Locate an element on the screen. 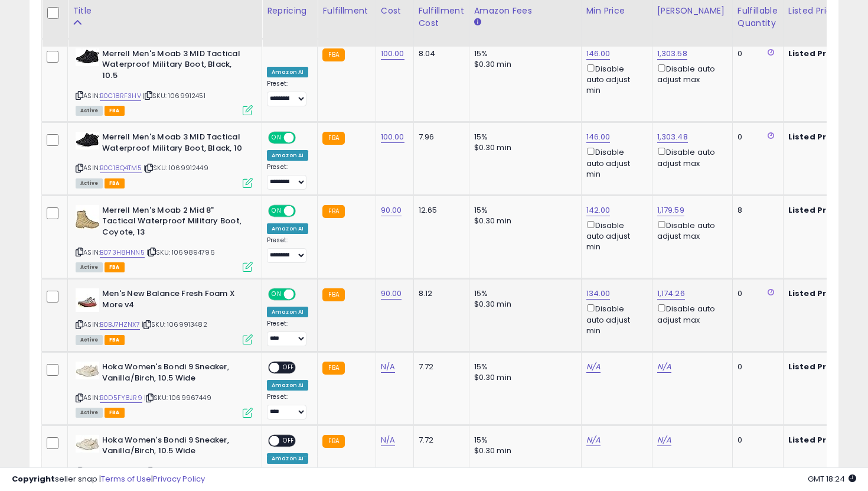  a: B0BJ7HZNX7 is located at coordinates (120, 325).